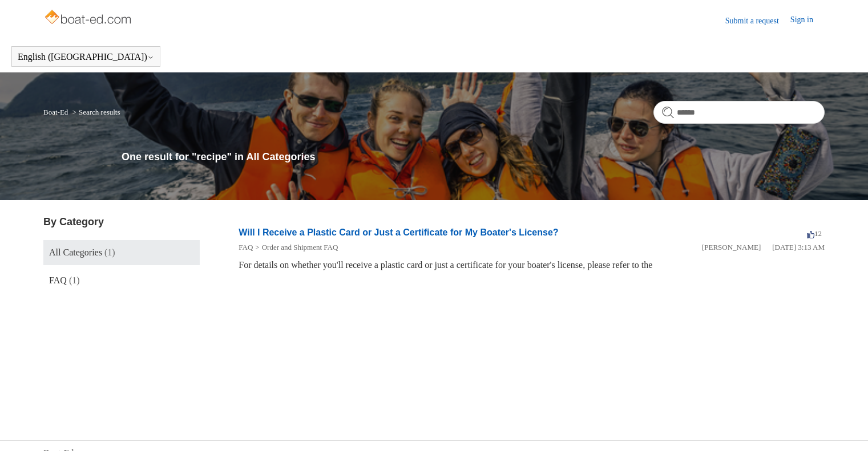 This screenshot has width=868, height=451. What do you see at coordinates (122, 253) in the screenshot?
I see `a: All Categories (1)` at bounding box center [122, 253].